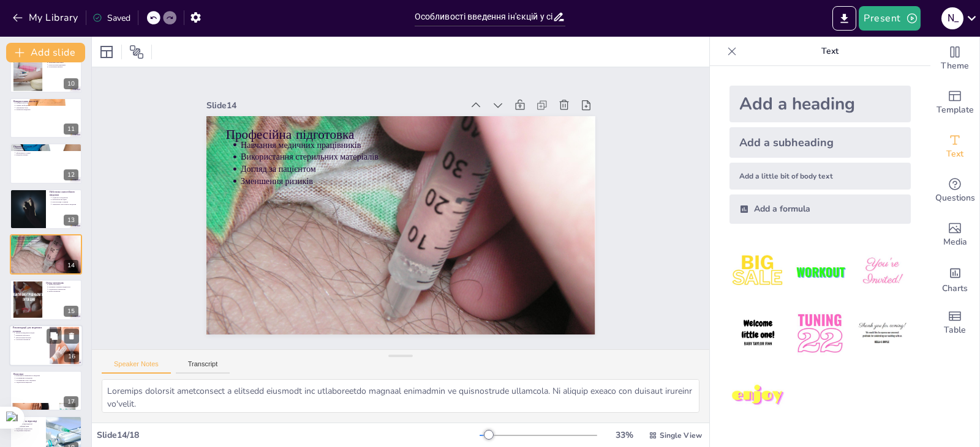 This screenshot has width=980, height=447. Describe the element at coordinates (47, 379) in the screenshot. I see `p: Дотримання стандартів` at that location.